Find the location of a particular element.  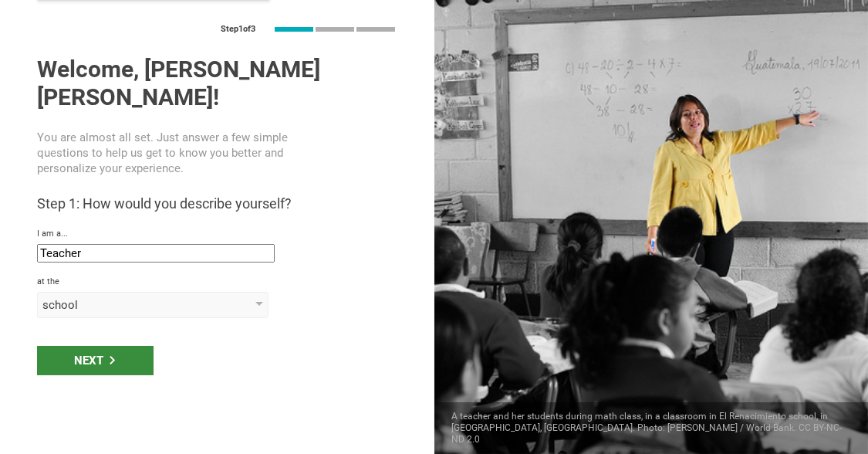

input: role that defines you is located at coordinates (156, 253).